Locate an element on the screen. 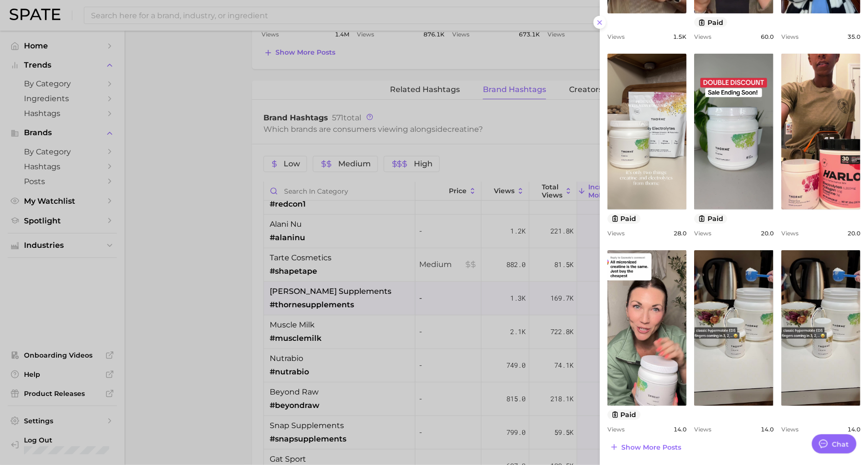  span: 28.0 is located at coordinates (680, 232).